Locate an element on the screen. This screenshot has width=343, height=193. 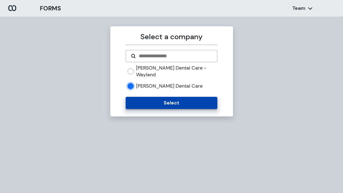
input: Search is located at coordinates (175, 56).